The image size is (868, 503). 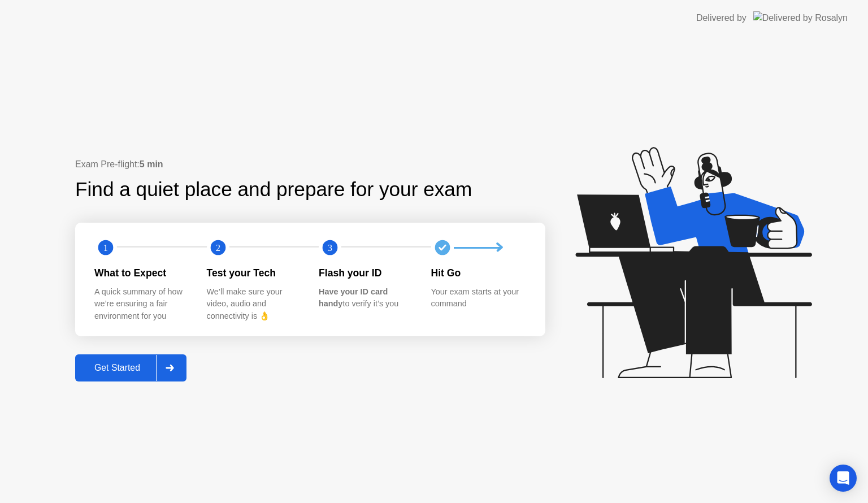 What do you see at coordinates (106, 247) in the screenshot?
I see `text: 1` at bounding box center [106, 247].